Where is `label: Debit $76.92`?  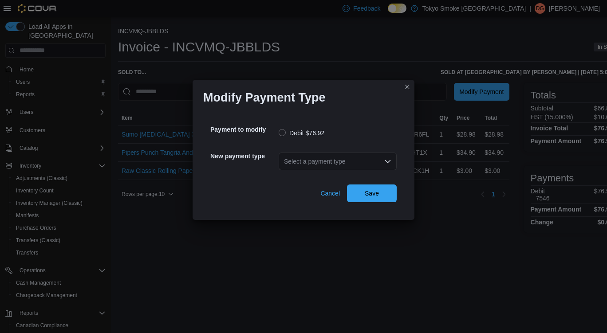
label: Debit $76.92 is located at coordinates (301, 133).